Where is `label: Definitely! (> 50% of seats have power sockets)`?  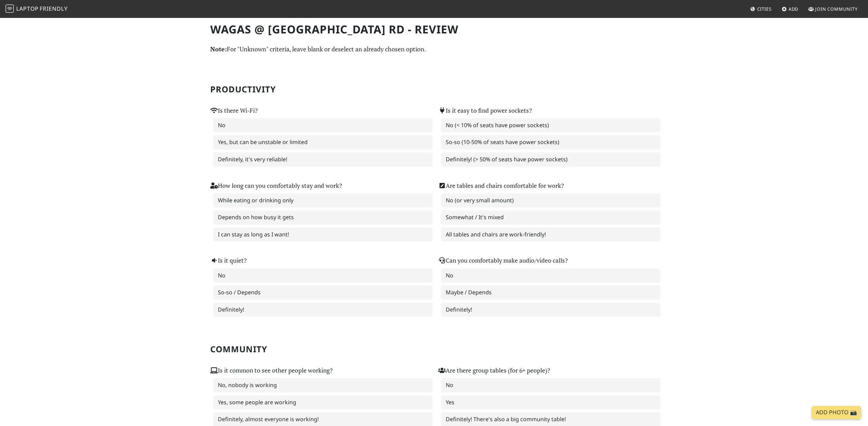 label: Definitely! (> 50% of seats have power sockets) is located at coordinates (551, 160).